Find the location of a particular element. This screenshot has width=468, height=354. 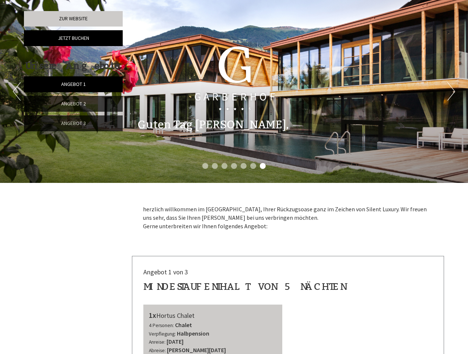

b: Chalet is located at coordinates (184, 325).